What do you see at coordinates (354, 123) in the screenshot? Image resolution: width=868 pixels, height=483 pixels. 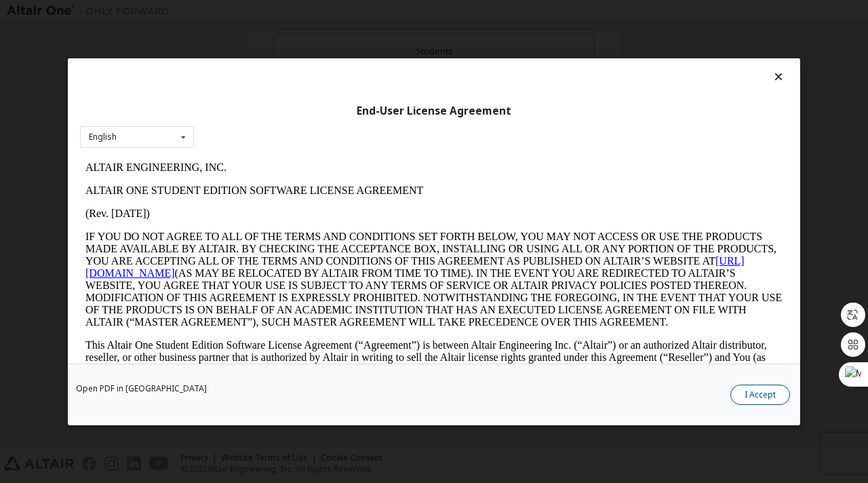 I see `p: IF YOU DO NOT AGREE TO ALL OF THE TERMS AND CONDITIONS SET FORTH BELOW, YOU MAY NOT ACCESS OR USE...` at bounding box center [354, 123].